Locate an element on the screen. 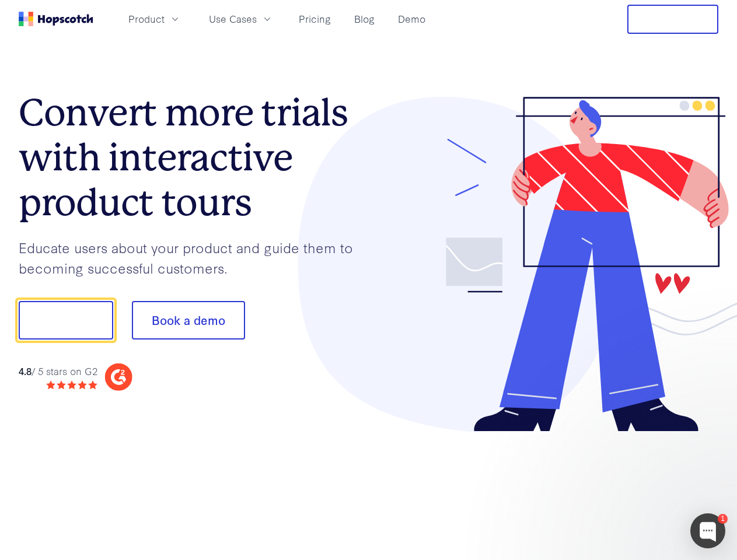  a: Book a demo is located at coordinates (189, 321).